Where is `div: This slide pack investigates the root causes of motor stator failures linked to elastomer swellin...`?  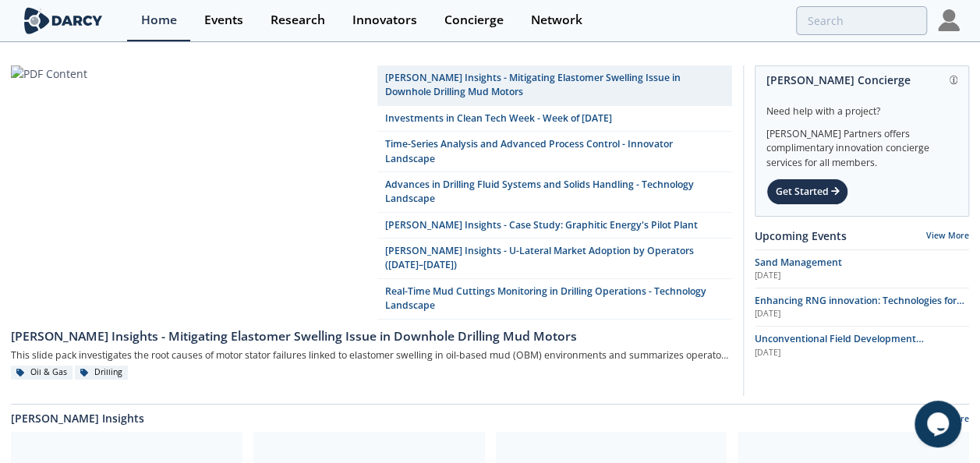
div: This slide pack investigates the root causes of motor stator failures linked to elastomer swellin... is located at coordinates (371, 356).